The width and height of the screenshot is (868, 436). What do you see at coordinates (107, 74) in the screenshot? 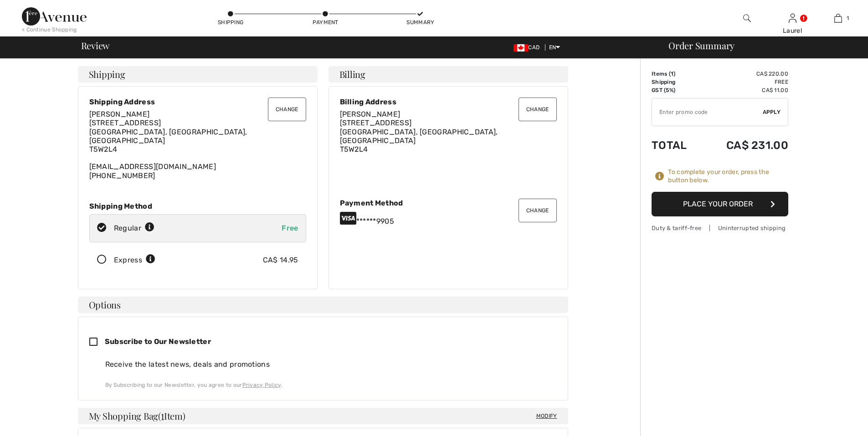
I see `span: Shipping` at bounding box center [107, 74].